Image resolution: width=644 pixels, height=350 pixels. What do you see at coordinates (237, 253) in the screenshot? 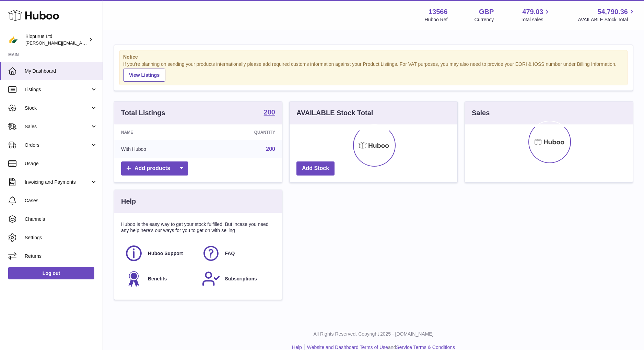
I see `a: FAQ` at bounding box center [237, 253].